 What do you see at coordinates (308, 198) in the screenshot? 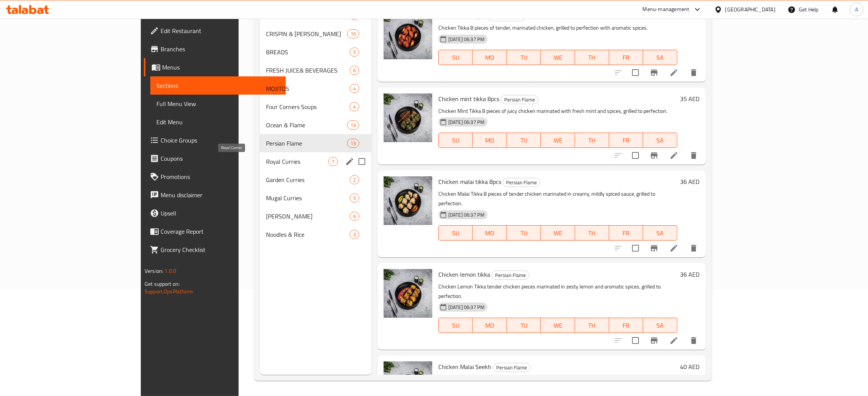
I see `span: Mugal Curries` at bounding box center [308, 198].